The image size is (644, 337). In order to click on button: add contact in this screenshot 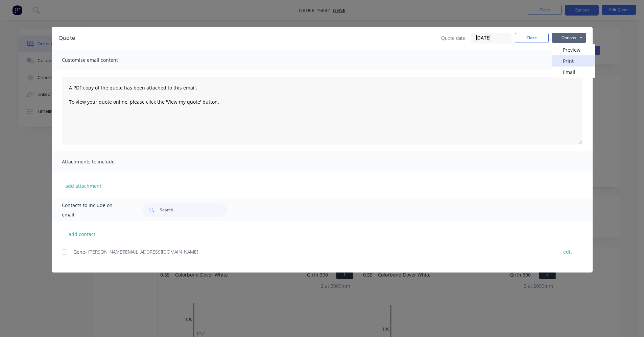, I will do `click(82, 234)`.